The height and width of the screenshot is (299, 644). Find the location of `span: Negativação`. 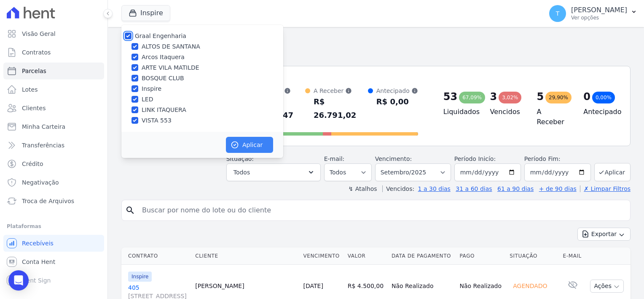

span: Negativação is located at coordinates (40, 182).